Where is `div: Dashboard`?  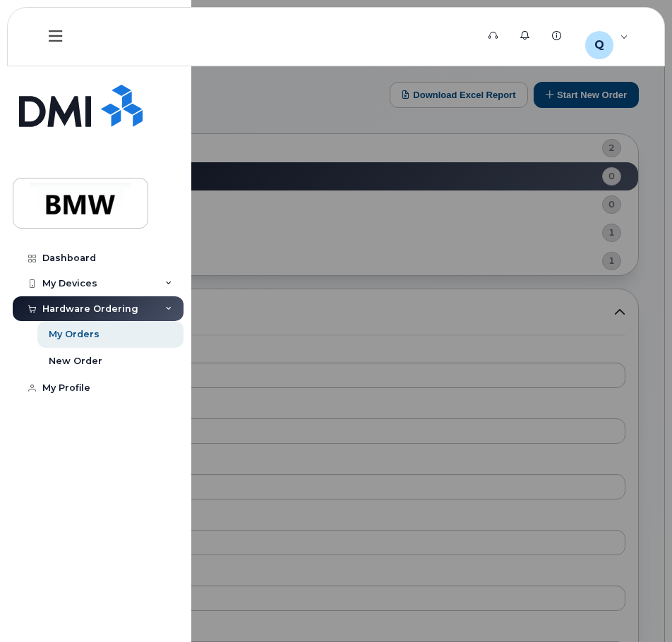 div: Dashboard is located at coordinates (69, 258).